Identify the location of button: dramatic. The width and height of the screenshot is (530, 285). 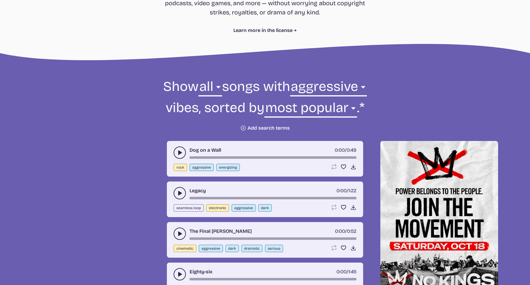
(252, 248).